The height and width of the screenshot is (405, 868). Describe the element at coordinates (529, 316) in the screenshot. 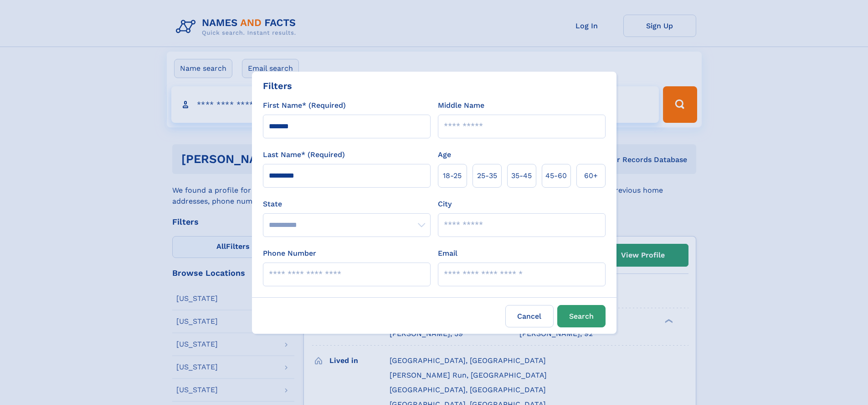

I see `label: Cancel` at that location.